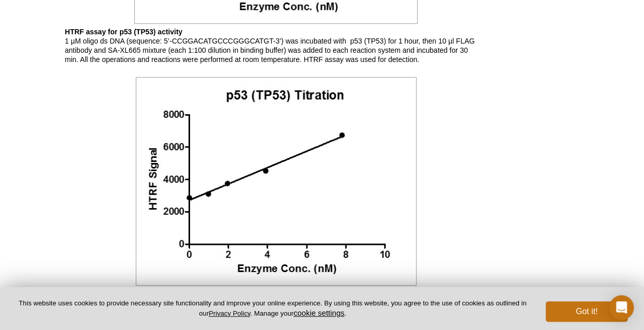  Describe the element at coordinates (276, 45) in the screenshot. I see `p: 1 µM oligo ds DNA (sequence: 5’-CCGGACATGCCCGGGCATGT-3’) was incubated with p53 (TP53) for 1 hour...` at that location.